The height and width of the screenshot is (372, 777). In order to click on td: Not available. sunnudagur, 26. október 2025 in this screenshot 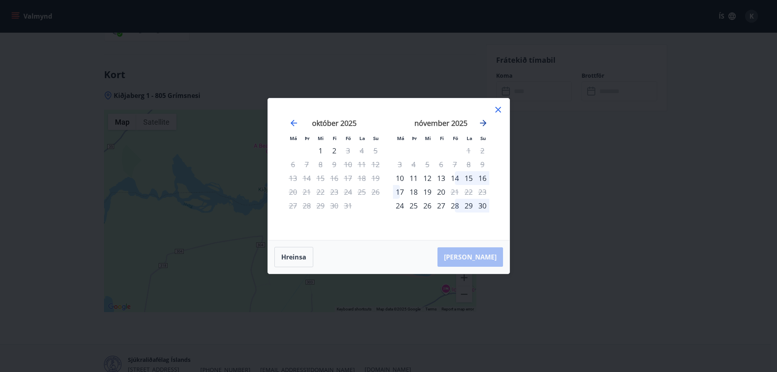, I will do `click(375, 192)`.